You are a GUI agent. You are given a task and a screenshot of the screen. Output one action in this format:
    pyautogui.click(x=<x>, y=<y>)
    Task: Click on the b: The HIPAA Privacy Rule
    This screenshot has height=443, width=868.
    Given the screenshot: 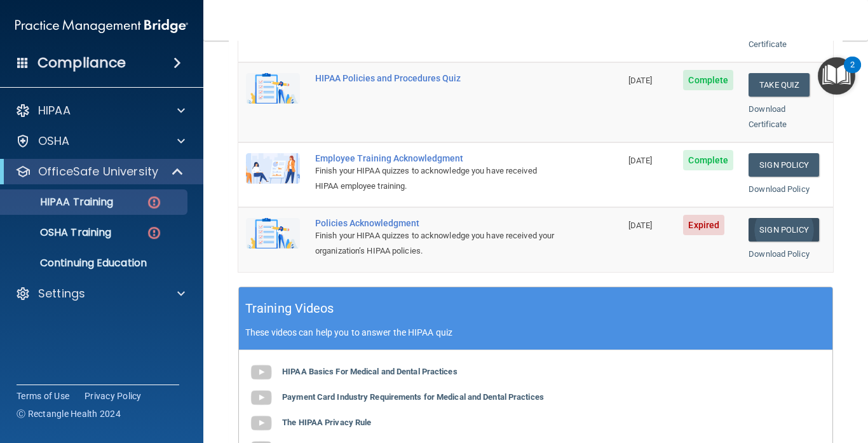 What is the action you would take?
    pyautogui.click(x=327, y=422)
    